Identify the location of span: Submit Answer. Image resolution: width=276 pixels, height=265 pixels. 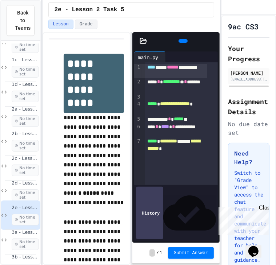
(191, 253).